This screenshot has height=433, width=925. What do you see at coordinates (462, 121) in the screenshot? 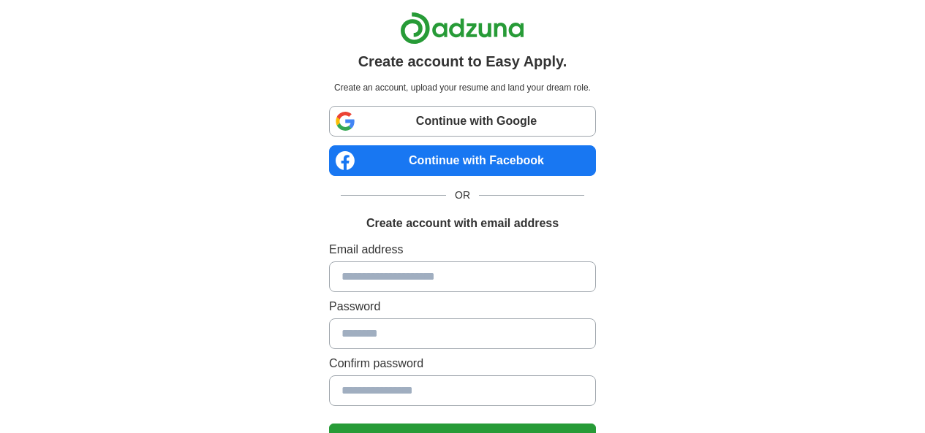
I see `a: Continue with Google` at bounding box center [462, 121].